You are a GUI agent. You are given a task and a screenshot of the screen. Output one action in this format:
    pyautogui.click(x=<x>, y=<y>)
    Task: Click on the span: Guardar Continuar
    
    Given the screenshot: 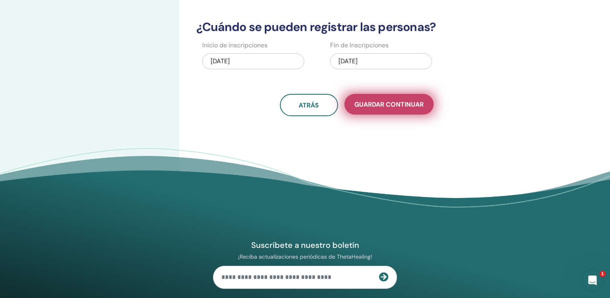 What is the action you would take?
    pyautogui.click(x=389, y=104)
    